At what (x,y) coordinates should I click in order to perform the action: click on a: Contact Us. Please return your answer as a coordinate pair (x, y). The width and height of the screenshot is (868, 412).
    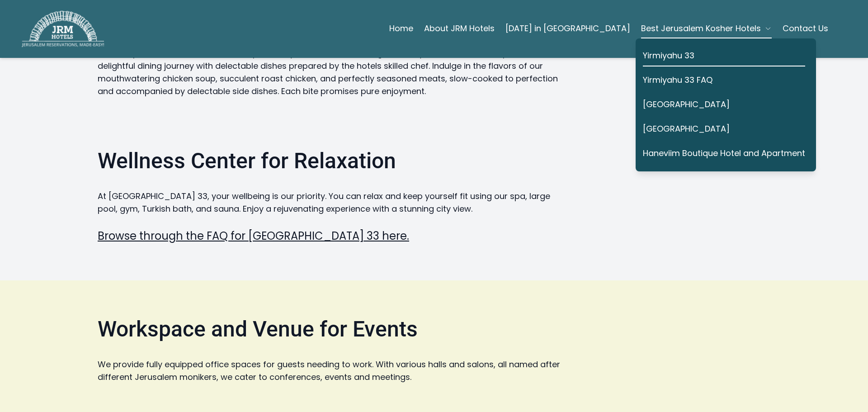
    Looking at the image, I should click on (805, 29).